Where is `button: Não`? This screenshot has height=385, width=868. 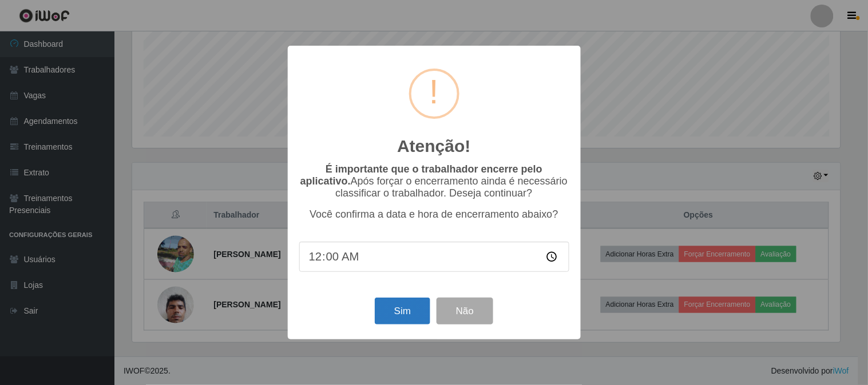 button: Não is located at coordinates (465, 311).